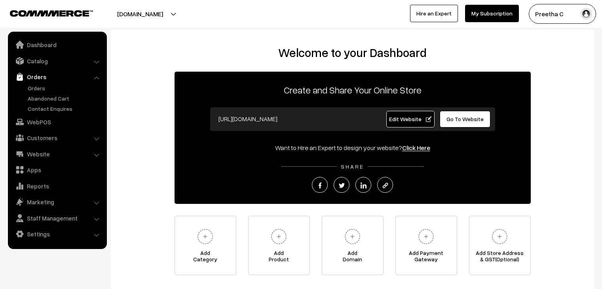 The image size is (602, 289). Describe the element at coordinates (465, 119) in the screenshot. I see `a: Go To Website` at that location.